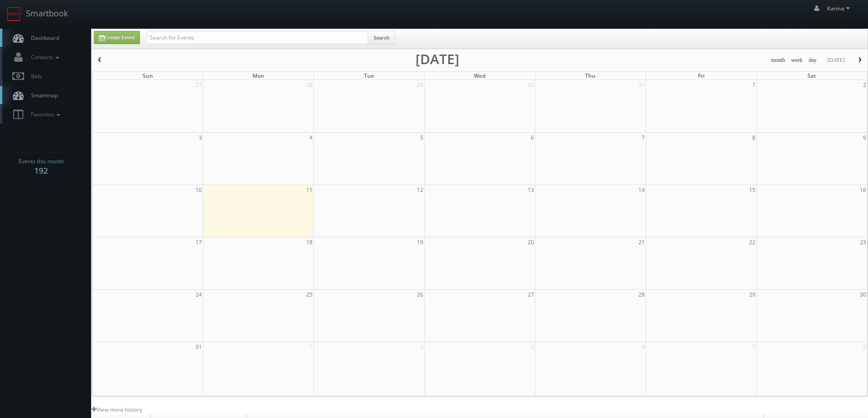 This screenshot has height=418, width=868. I want to click on span: 15, so click(752, 190).